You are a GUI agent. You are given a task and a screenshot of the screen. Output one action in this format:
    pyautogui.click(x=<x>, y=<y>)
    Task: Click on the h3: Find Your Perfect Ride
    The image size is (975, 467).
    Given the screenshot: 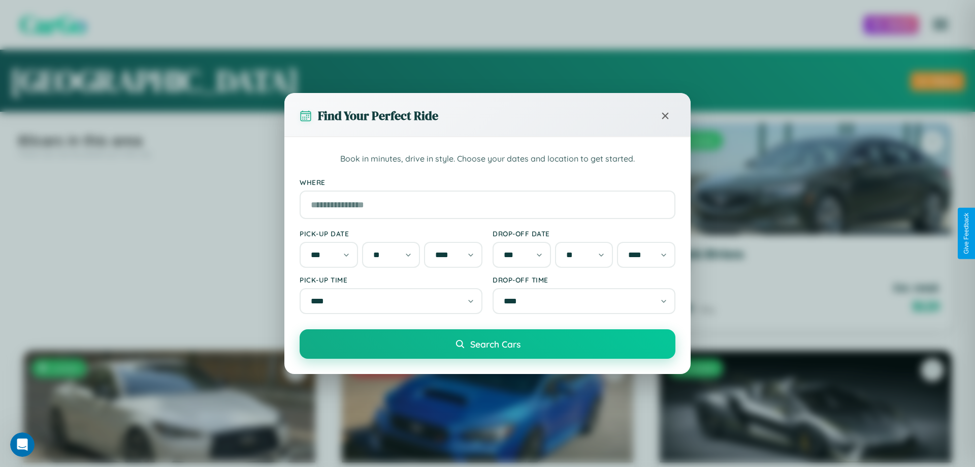 What is the action you would take?
    pyautogui.click(x=378, y=115)
    